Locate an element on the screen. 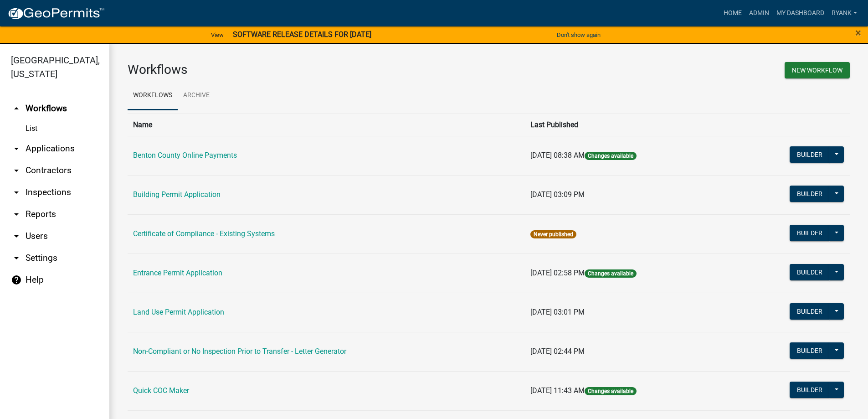 This screenshot has height=419, width=868. a: Entrance Permit Application is located at coordinates (178, 272).